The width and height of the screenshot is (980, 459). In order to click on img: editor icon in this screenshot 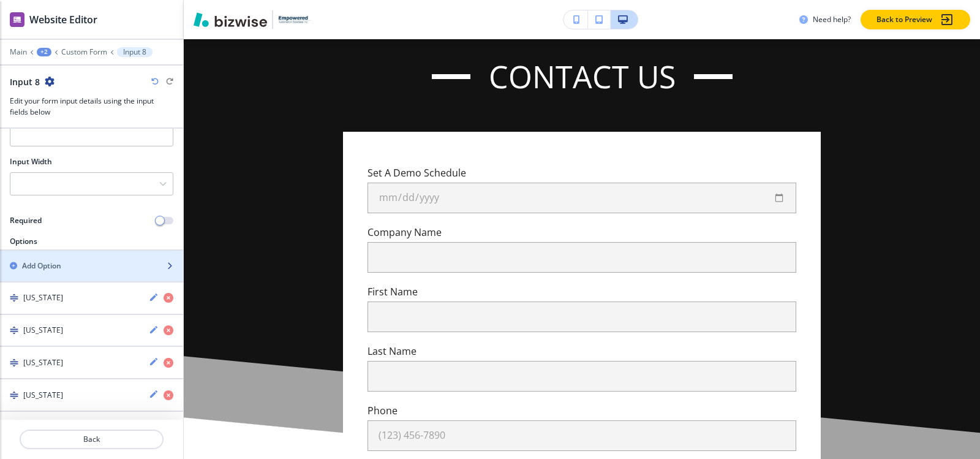, I will do `click(17, 19)`.